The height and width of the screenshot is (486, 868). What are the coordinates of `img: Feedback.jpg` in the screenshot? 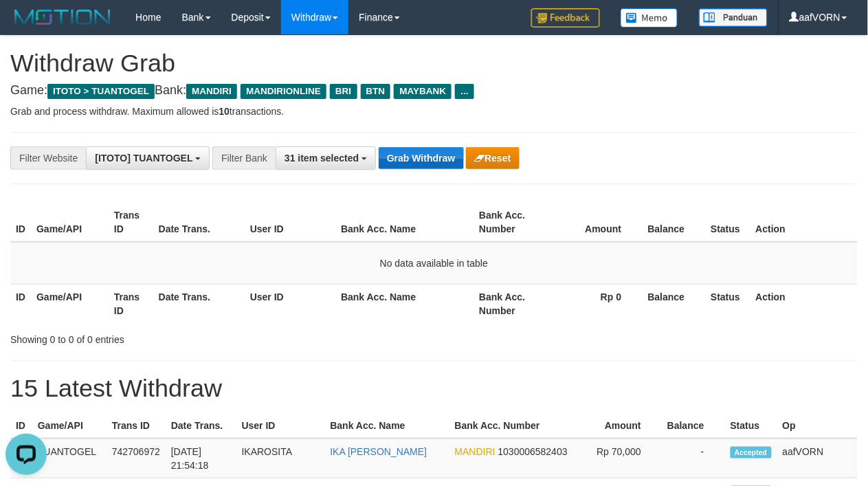 It's located at (566, 18).